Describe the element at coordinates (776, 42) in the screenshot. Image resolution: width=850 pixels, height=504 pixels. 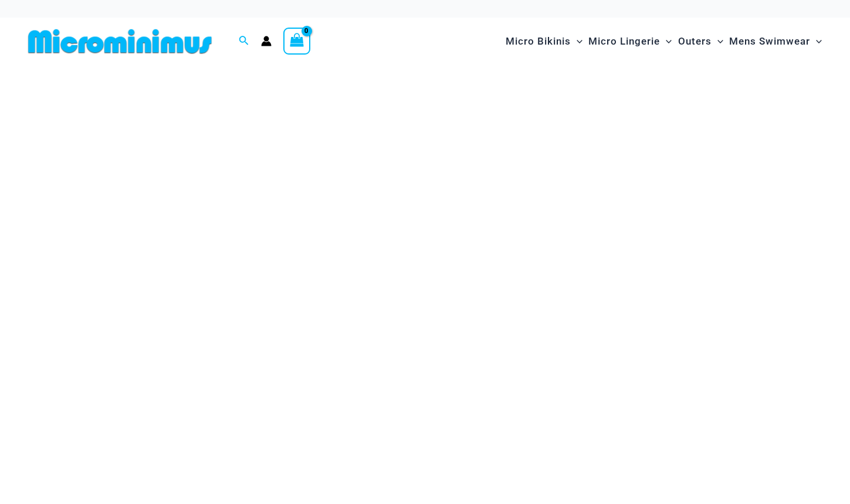
I see `a: Mens SwimwearMenu ToggleMenu Toggle` at that location.